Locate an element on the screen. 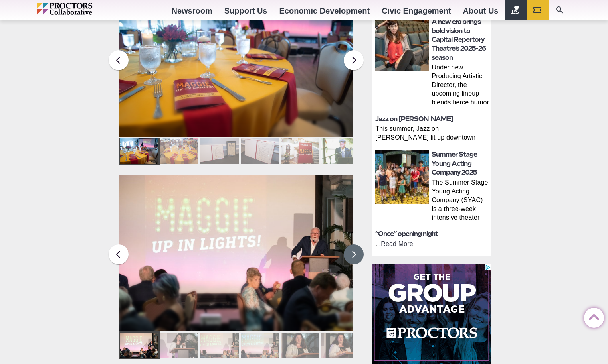  a: “Once” opening night is located at coordinates (406, 234).